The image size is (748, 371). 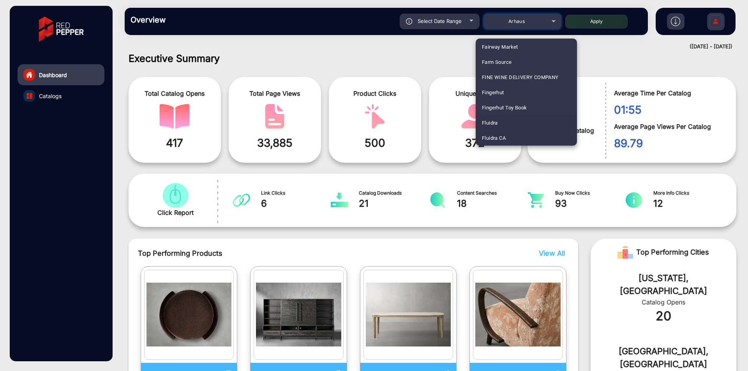 What do you see at coordinates (494, 138) in the screenshot?
I see `span: Fluidra CA` at bounding box center [494, 138].